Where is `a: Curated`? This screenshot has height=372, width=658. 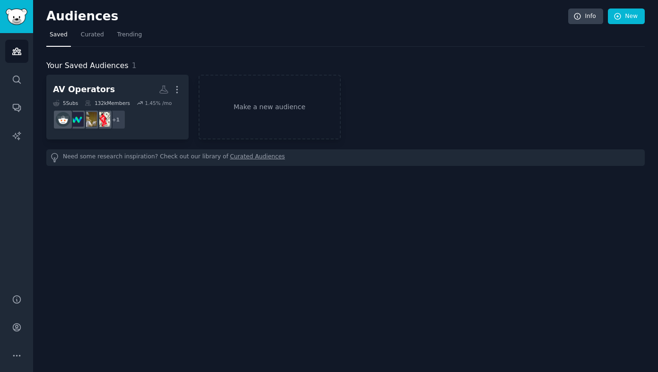 a: Curated is located at coordinates (92, 37).